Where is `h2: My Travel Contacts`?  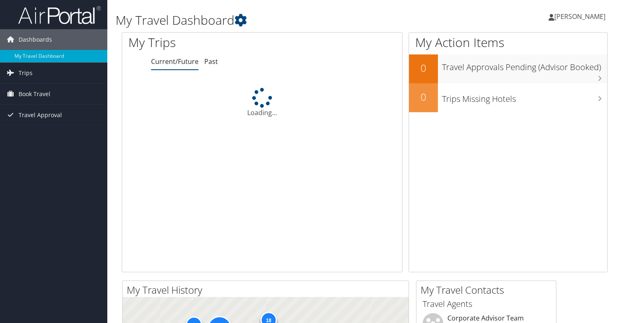 h2: My Travel Contacts is located at coordinates (488, 290).